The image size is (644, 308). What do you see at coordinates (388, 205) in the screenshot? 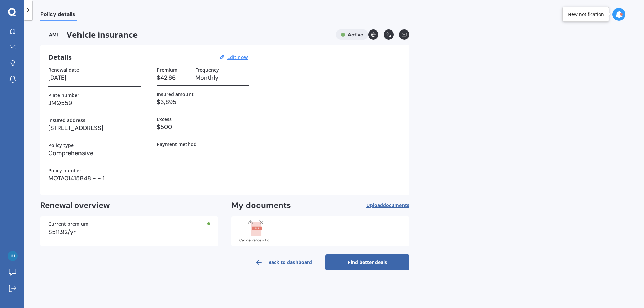
I see `button: Uploaddocuments` at bounding box center [388, 205].